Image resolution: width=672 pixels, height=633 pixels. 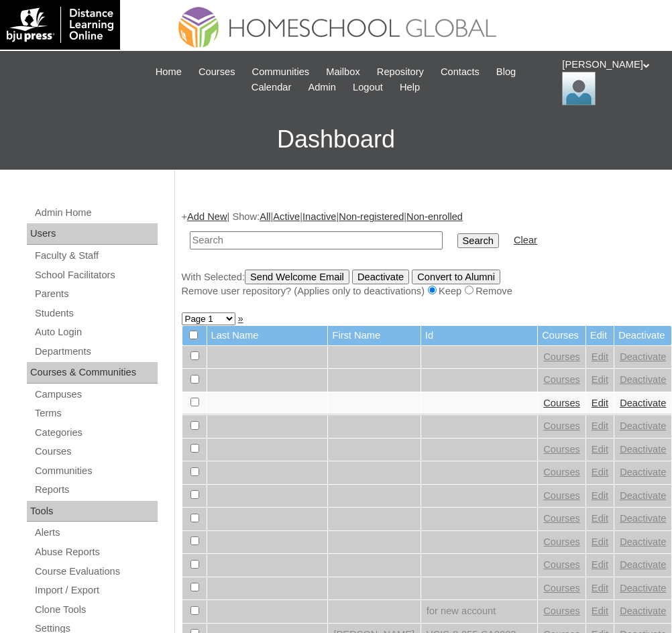 I want to click on a: Categories, so click(x=95, y=433).